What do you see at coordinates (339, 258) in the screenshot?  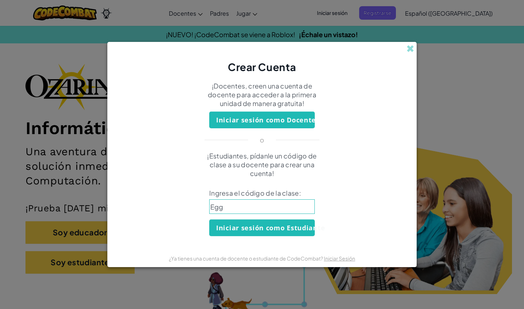 I see `a: Iniciar Sesión` at bounding box center [339, 258].